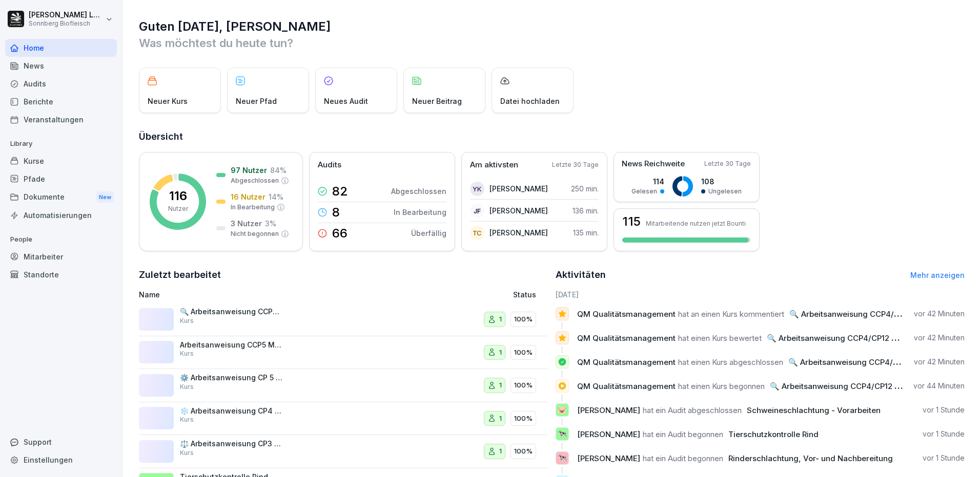 The image size is (980, 477). What do you see at coordinates (731, 314) in the screenshot?
I see `span: hat an einen Kurs kommentiert` at bounding box center [731, 314].